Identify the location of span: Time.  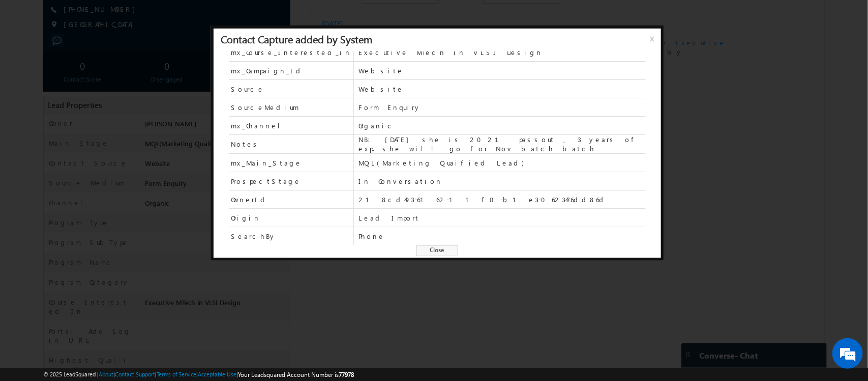
(160, 15).